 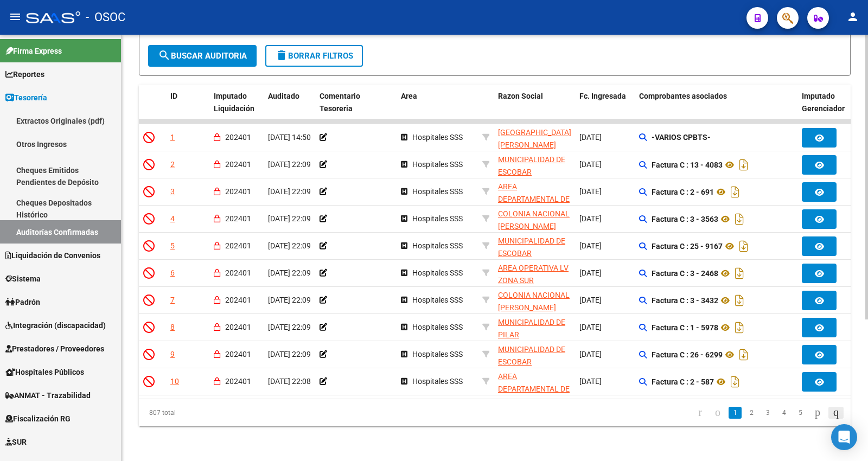 What do you see at coordinates (836, 413) in the screenshot?
I see `a: go to last page` at bounding box center [836, 413].